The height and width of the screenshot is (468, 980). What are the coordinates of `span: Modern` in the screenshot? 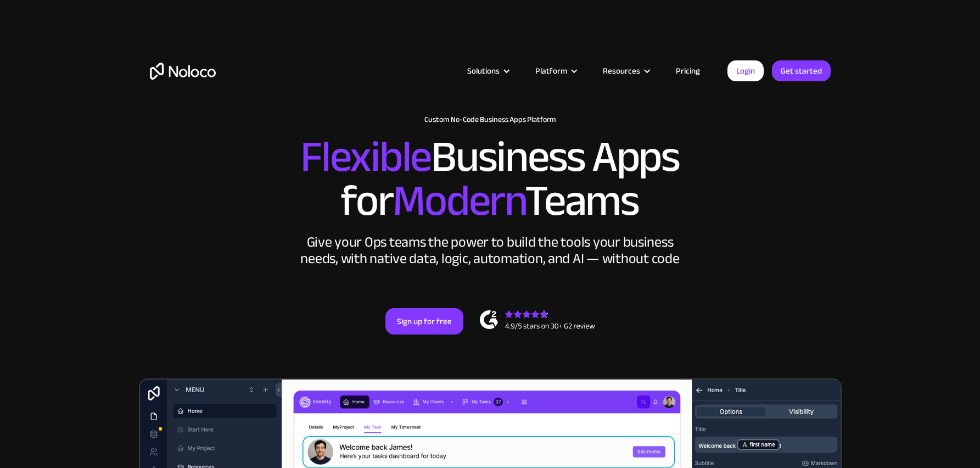 It's located at (459, 201).